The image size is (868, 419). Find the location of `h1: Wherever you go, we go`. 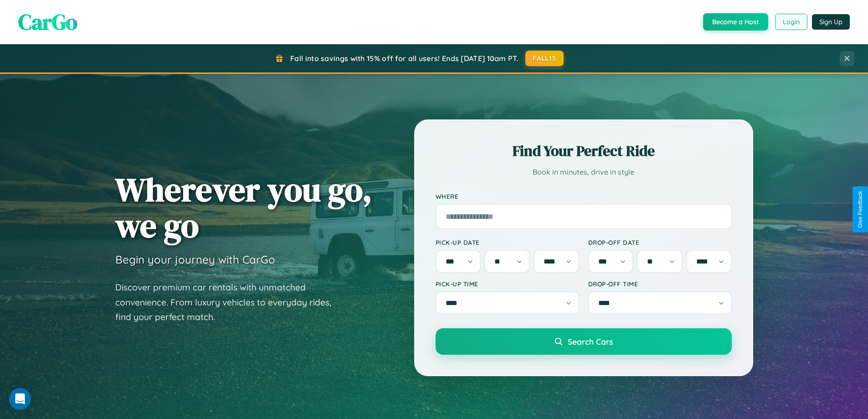

h1: Wherever you go, we go is located at coordinates (244, 207).